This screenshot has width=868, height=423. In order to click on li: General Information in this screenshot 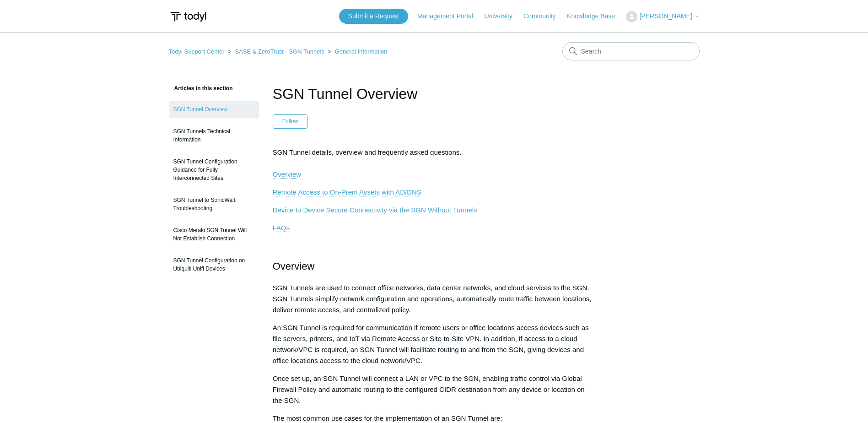, I will do `click(356, 51)`.